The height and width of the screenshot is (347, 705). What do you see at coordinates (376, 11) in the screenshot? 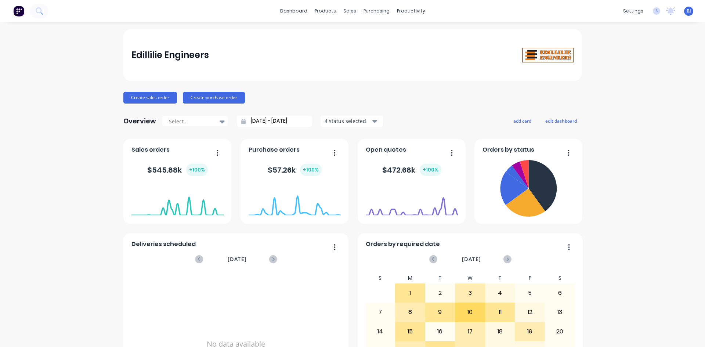
I see `div: purchasing` at bounding box center [376, 11].